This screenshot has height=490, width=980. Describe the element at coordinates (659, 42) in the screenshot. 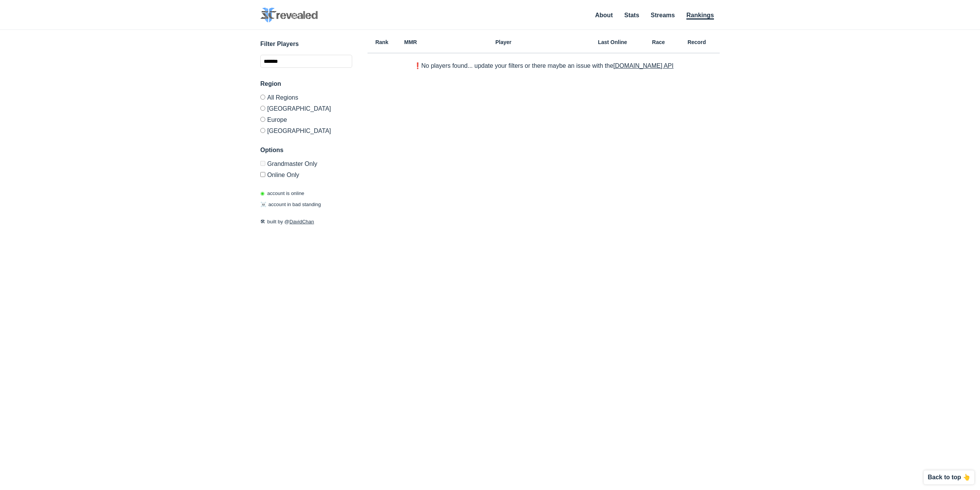

I see `h6: Race` at that location.